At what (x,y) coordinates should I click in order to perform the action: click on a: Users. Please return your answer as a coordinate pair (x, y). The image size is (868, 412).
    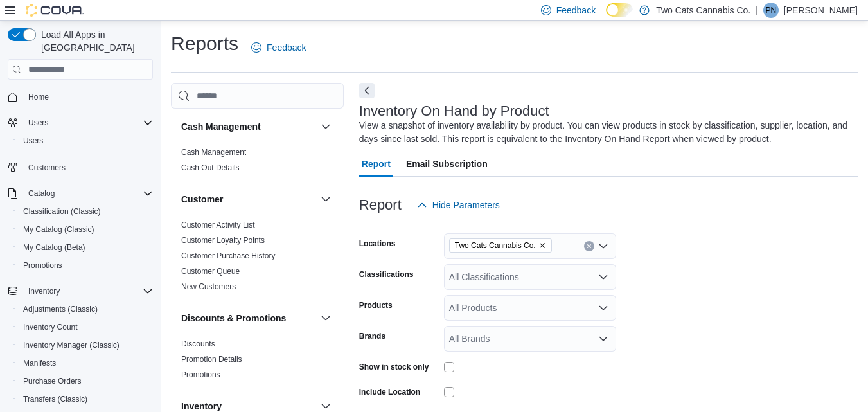
    Looking at the image, I should click on (33, 141).